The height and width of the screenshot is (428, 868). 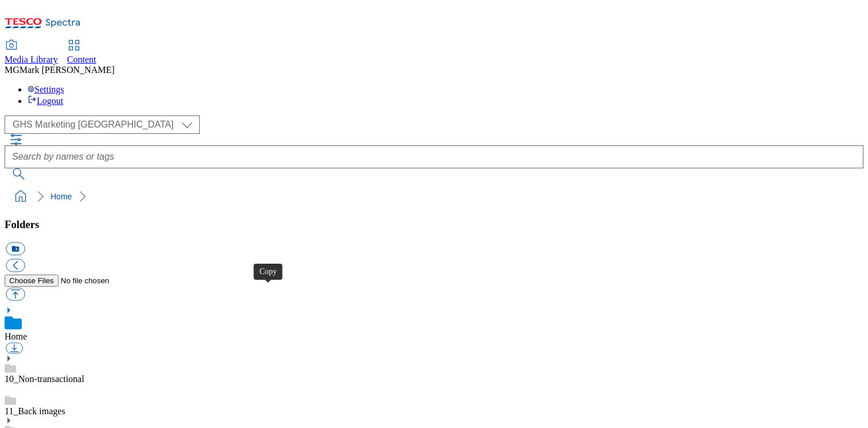 What do you see at coordinates (44, 379) in the screenshot?
I see `a: 10_Non-transactional` at bounding box center [44, 379].